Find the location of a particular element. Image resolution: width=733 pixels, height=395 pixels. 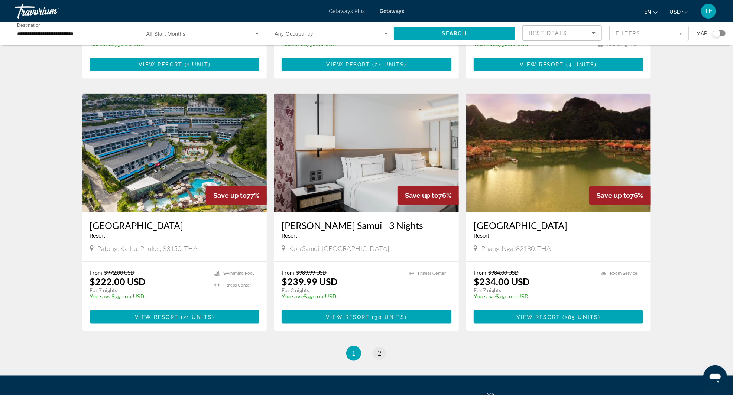

a: View Resort(21 units) is located at coordinates (175, 317).